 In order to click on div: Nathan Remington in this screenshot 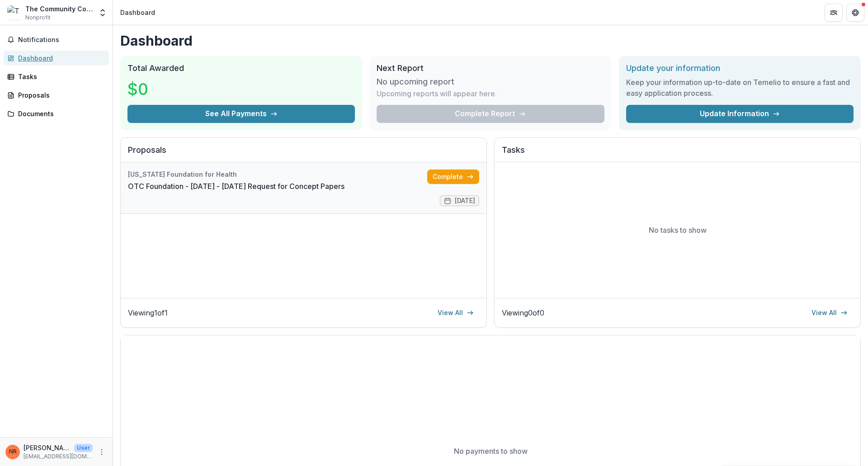, I will do `click(12, 451)`.